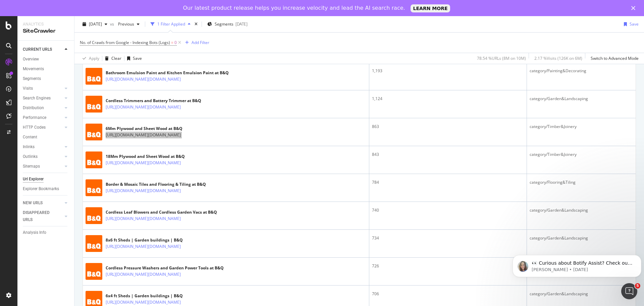  What do you see at coordinates (448, 154) in the screenshot?
I see `div: 843` at bounding box center [448, 154].